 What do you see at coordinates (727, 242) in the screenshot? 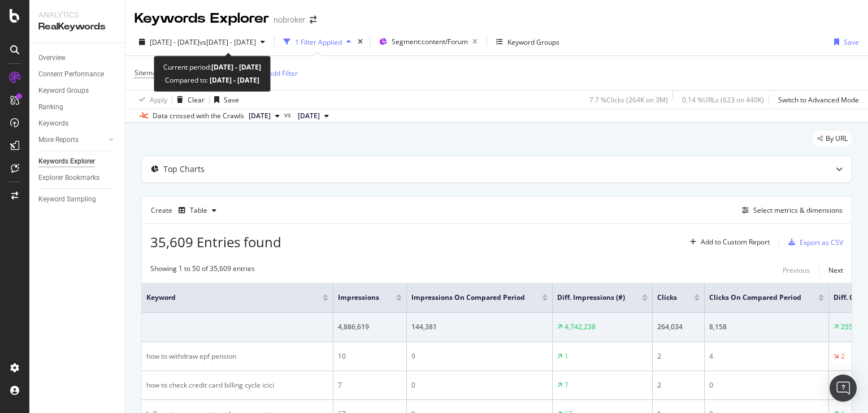
I see `button: Add to Custom Report` at bounding box center [727, 242].